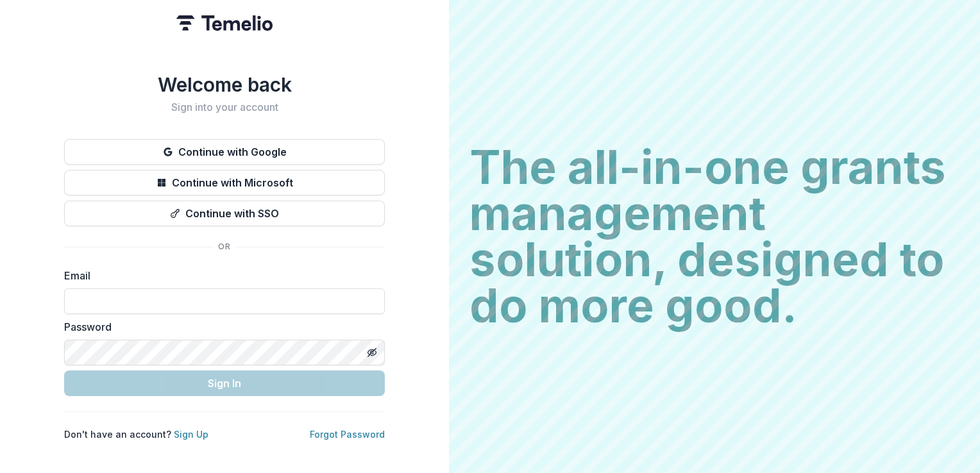  I want to click on p: Don't have an account?, so click(136, 434).